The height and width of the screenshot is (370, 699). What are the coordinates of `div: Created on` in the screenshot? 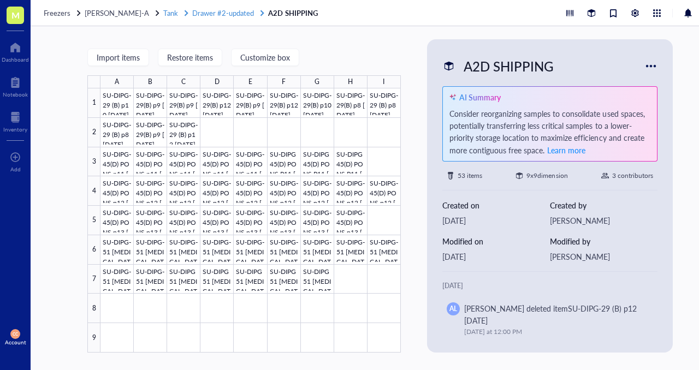 It's located at (496, 205).